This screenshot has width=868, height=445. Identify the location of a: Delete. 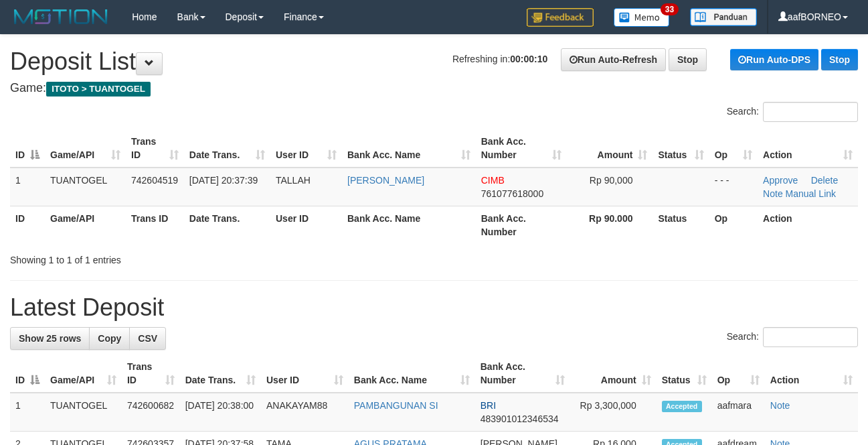
(824, 180).